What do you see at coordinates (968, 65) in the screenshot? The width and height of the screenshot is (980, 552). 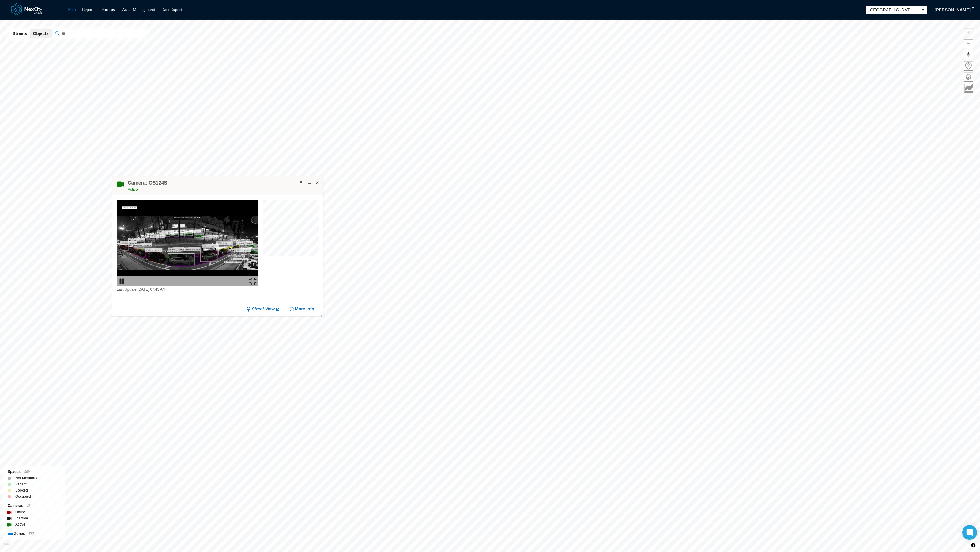 I see `button: Home` at bounding box center [968, 65].